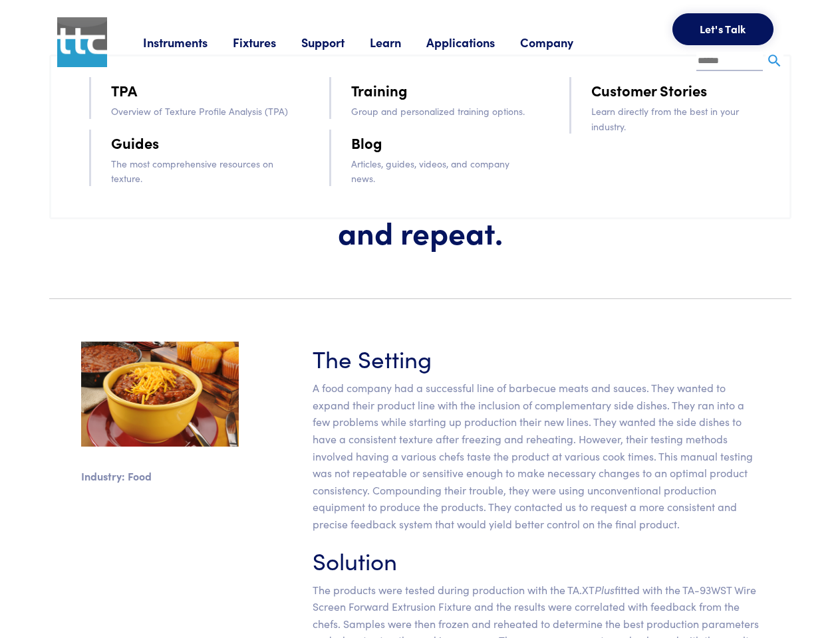 This screenshot has width=840, height=638. Describe the element at coordinates (187, 42) in the screenshot. I see `a: Instruments` at that location.